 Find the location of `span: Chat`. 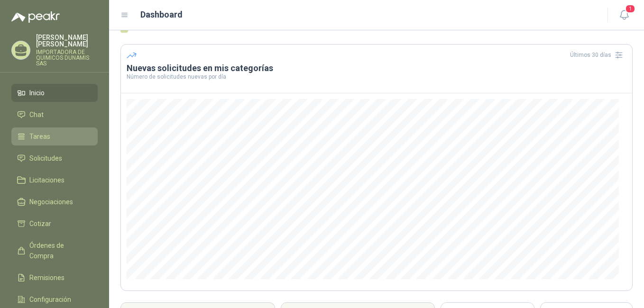

span: Chat is located at coordinates (36, 115).